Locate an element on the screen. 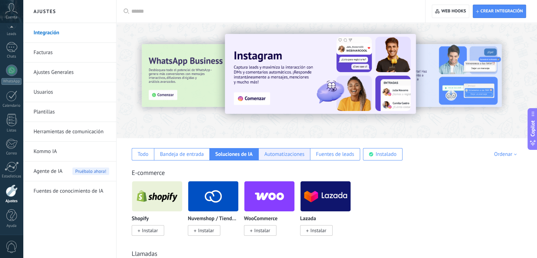 This screenshot has height=258, width=537. div: Lazada is located at coordinates (328, 212).